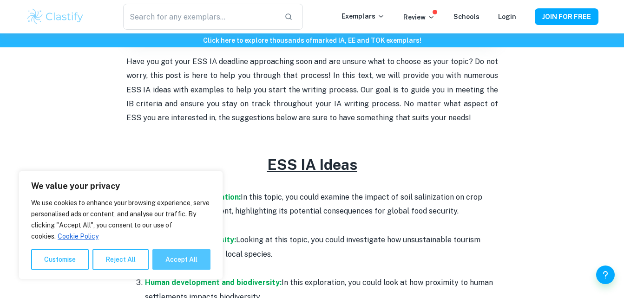 The width and height of the screenshot is (624, 298). Describe the element at coordinates (60, 260) in the screenshot. I see `button: Customise` at that location.